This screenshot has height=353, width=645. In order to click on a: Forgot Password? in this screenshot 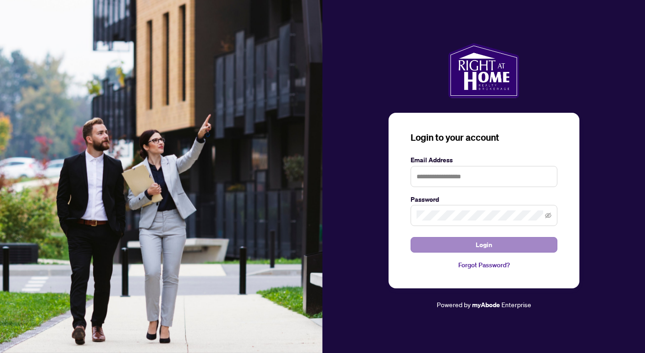, I will do `click(484, 265)`.